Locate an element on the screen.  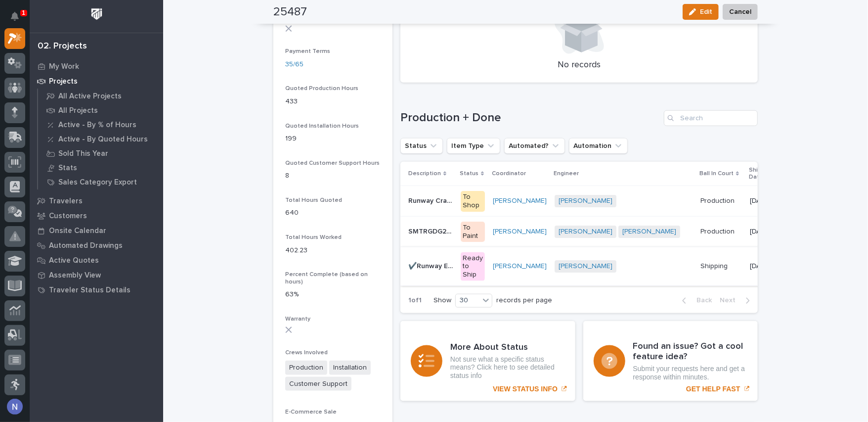
div: 30 is located at coordinates (468, 300).